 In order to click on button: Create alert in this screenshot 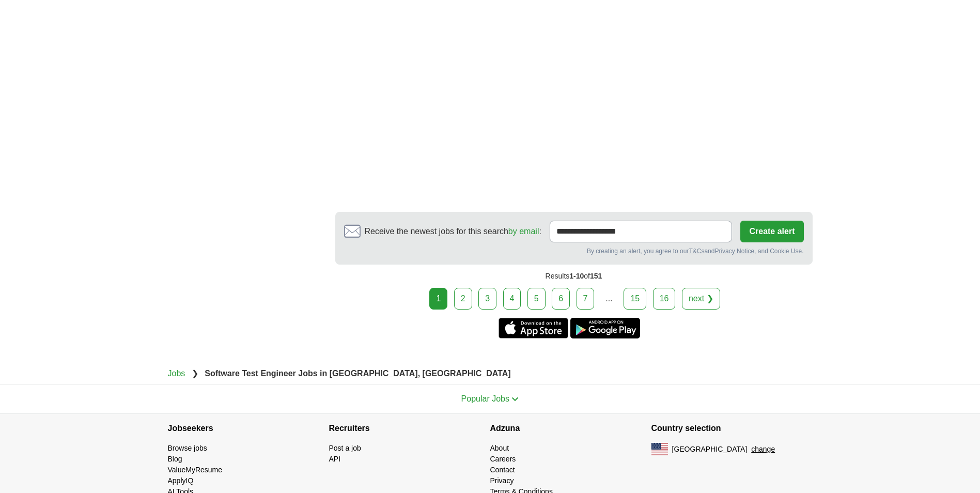, I will do `click(772, 232)`.